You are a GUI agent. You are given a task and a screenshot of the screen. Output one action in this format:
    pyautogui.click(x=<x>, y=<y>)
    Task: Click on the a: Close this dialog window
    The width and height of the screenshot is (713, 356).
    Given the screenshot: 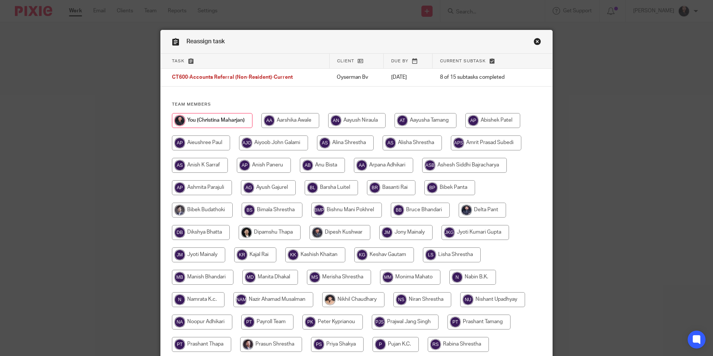 What is the action you would take?
    pyautogui.click(x=537, y=43)
    